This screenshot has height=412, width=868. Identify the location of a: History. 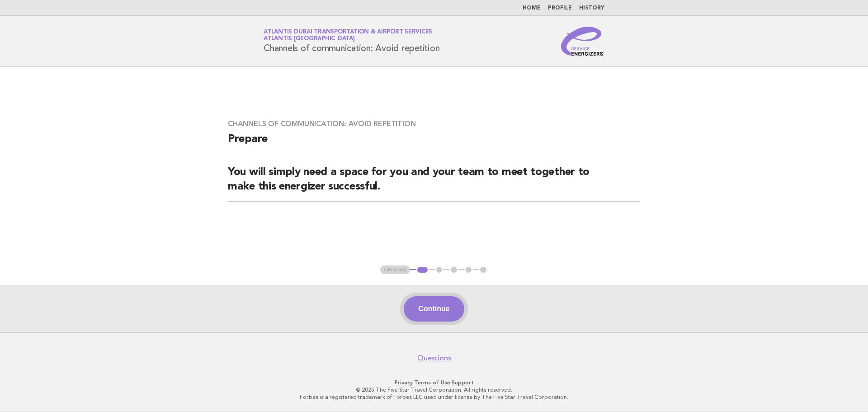
(592, 8).